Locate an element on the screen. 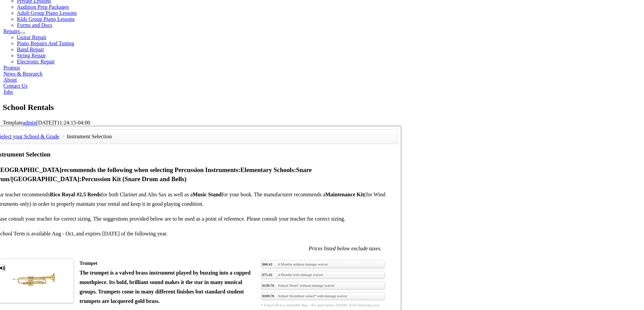  a: Band Repair is located at coordinates (31, 49).